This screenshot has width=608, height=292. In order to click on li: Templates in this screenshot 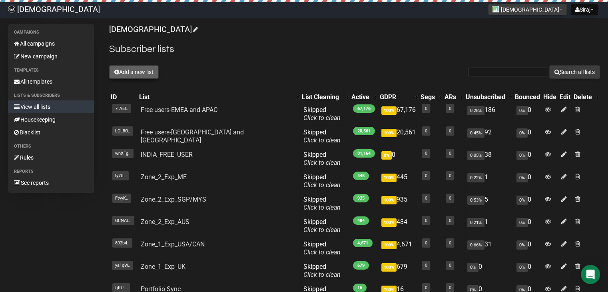, I will do `click(51, 70)`.